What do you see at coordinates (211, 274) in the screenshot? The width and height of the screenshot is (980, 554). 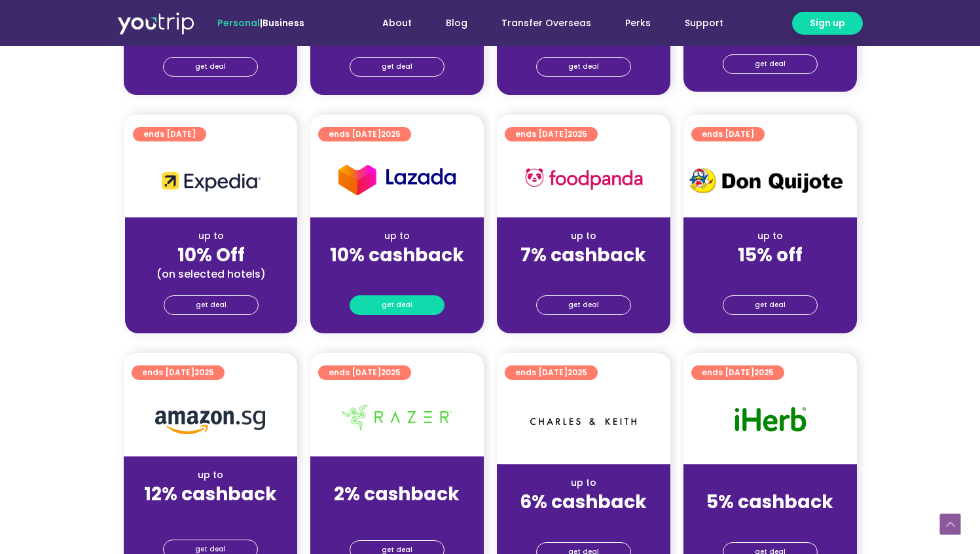 I see `div: (on selected hotels)` at bounding box center [211, 274].